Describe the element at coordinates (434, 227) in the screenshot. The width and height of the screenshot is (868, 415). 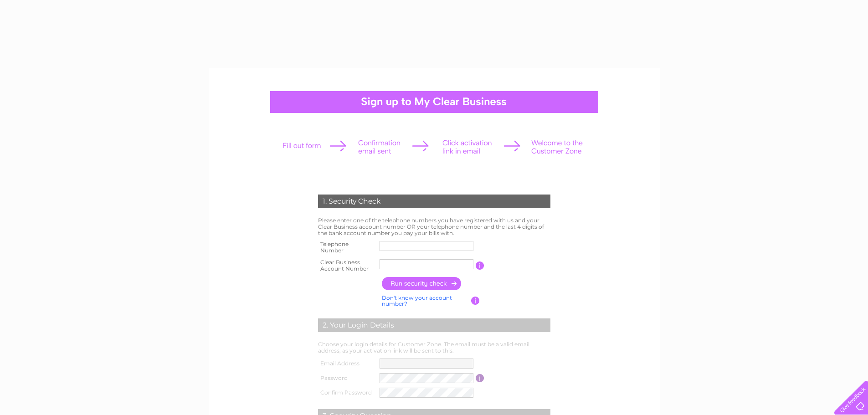
I see `td: Please enter one of the telephone numbers you have registered with us and your Clear Business acc...` at that location.